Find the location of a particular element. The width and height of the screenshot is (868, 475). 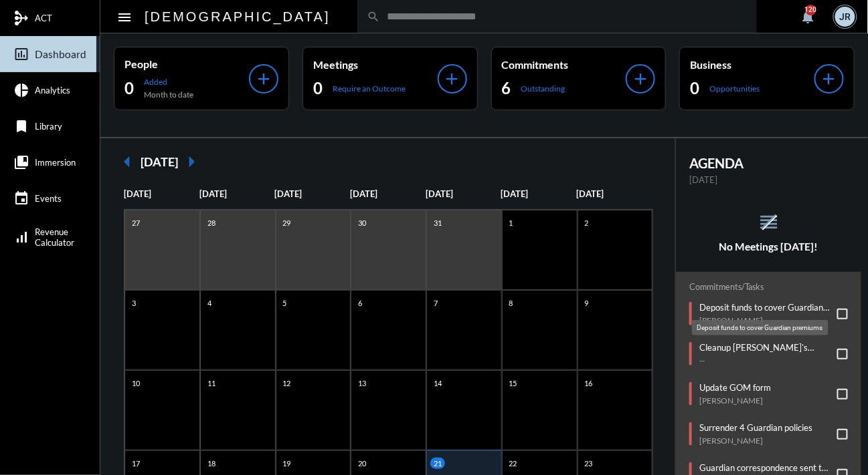

mat-icon: bookmark is located at coordinates (22, 126).